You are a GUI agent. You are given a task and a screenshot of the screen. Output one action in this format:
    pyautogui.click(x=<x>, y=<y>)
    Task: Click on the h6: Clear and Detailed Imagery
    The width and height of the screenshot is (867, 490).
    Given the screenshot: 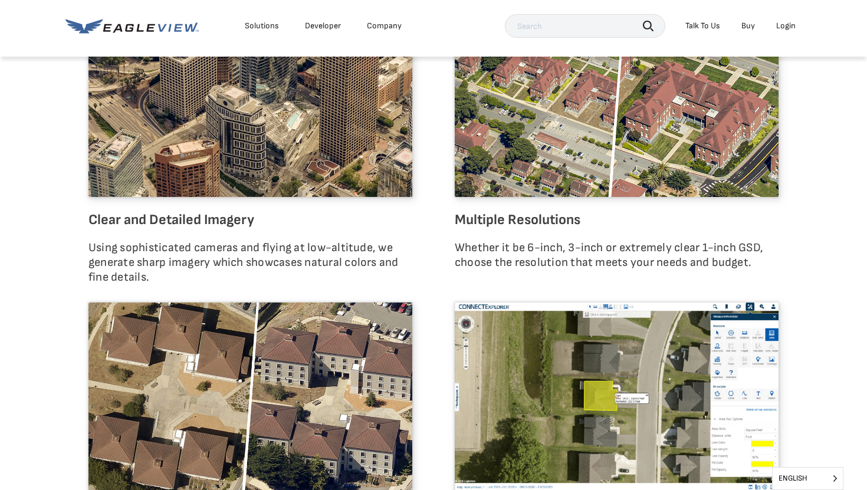 What is the action you would take?
    pyautogui.click(x=250, y=220)
    